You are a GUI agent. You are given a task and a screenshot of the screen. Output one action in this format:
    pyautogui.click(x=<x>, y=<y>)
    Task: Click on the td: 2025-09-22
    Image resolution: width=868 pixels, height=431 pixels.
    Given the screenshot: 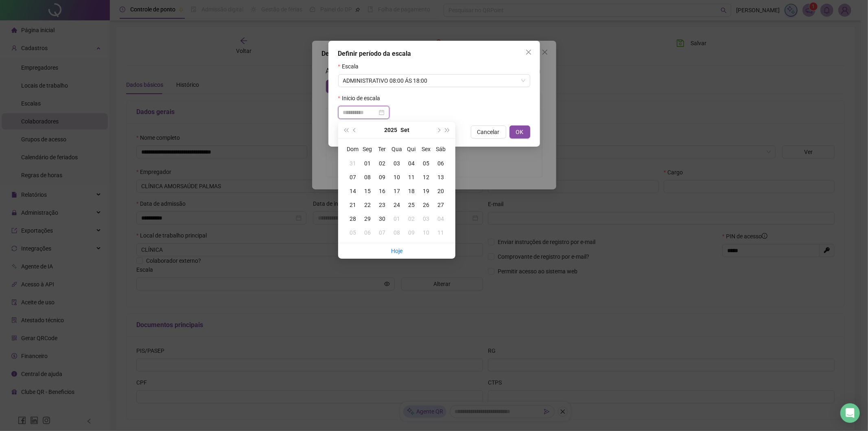 What is the action you would take?
    pyautogui.click(x=367, y=205)
    